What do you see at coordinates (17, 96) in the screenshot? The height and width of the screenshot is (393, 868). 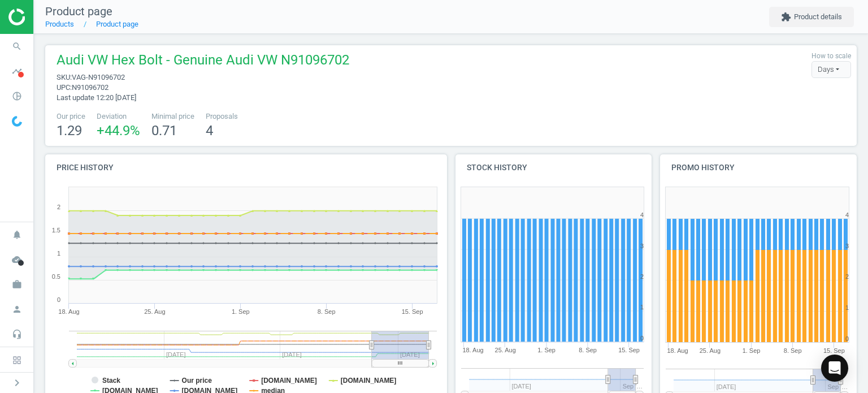 I see `i: pie_chart_outlined` at bounding box center [17, 96].